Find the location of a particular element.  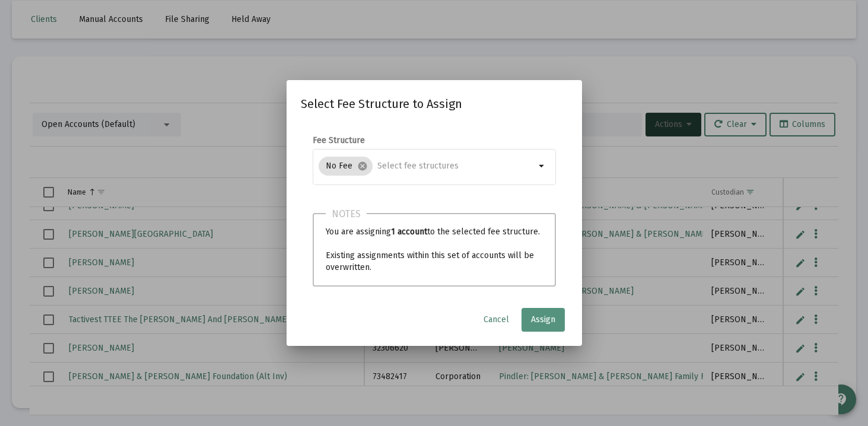

mat-chip-list: Selection is located at coordinates (427, 166).